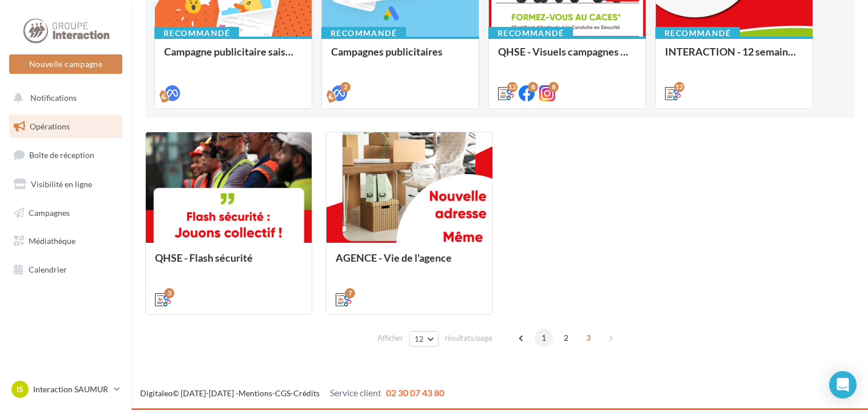 The width and height of the screenshot is (868, 410). I want to click on span: 2, so click(566, 338).